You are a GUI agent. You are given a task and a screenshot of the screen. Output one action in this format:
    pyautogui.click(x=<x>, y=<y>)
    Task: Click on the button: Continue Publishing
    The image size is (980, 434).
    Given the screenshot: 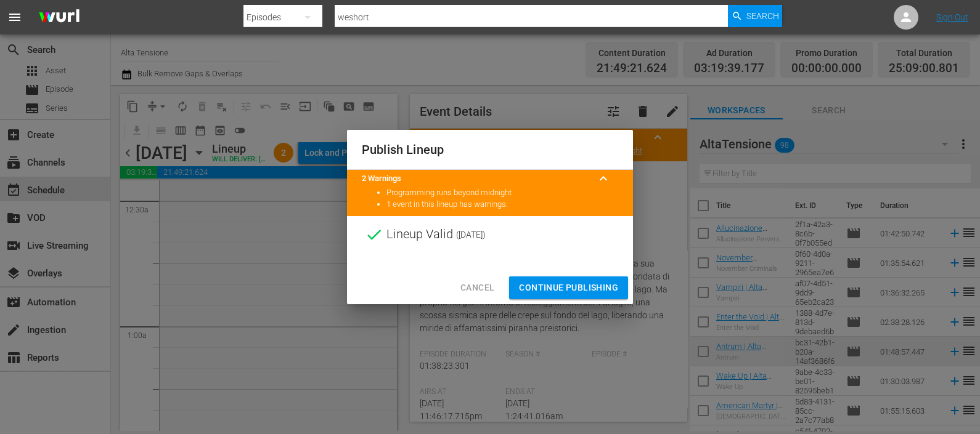 What is the action you would take?
    pyautogui.click(x=569, y=288)
    